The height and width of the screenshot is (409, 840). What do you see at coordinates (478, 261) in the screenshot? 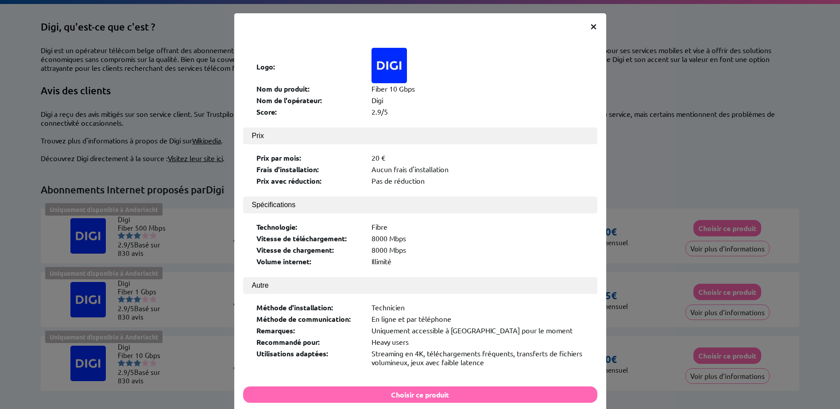
I see `div: Illimité` at bounding box center [478, 261].